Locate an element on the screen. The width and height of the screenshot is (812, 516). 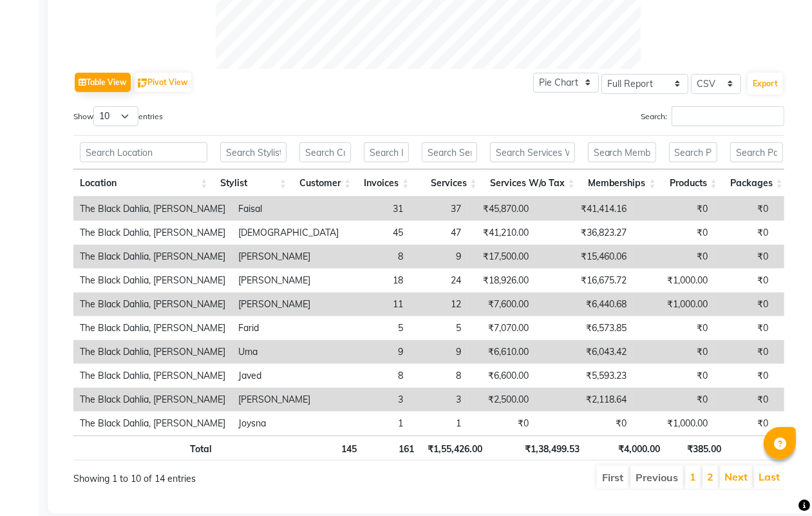
input: Search: is located at coordinates (727, 116).